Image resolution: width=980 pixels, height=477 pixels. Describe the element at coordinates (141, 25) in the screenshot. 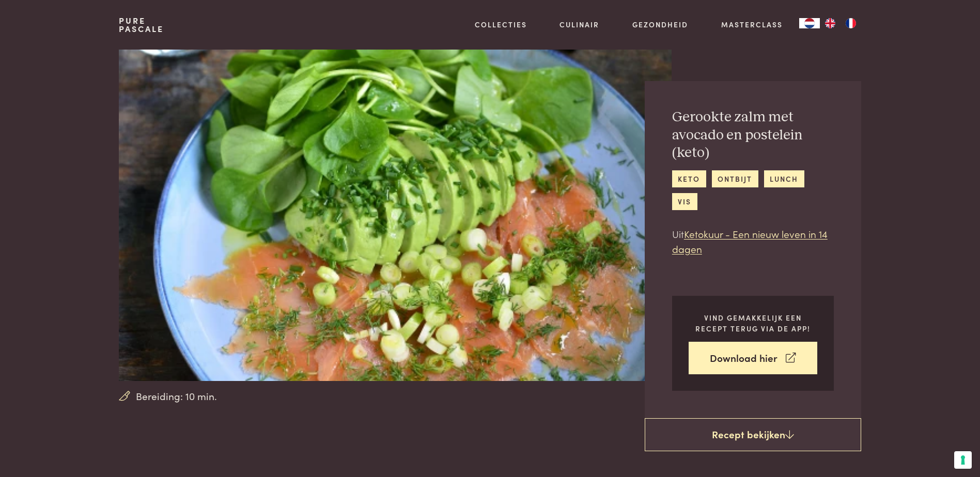

I see `a: PurePascale` at that location.